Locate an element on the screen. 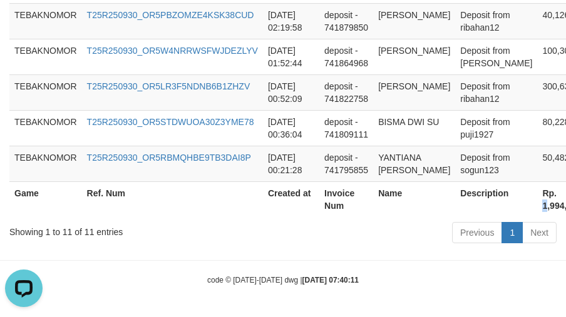 Image resolution: width=566 pixels, height=317 pixels. a: 1 is located at coordinates (512, 233).